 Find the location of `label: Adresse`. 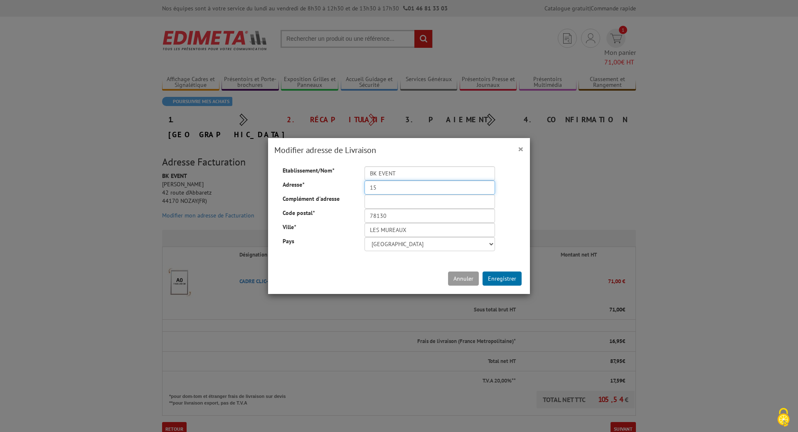

label: Adresse is located at coordinates (317, 185).